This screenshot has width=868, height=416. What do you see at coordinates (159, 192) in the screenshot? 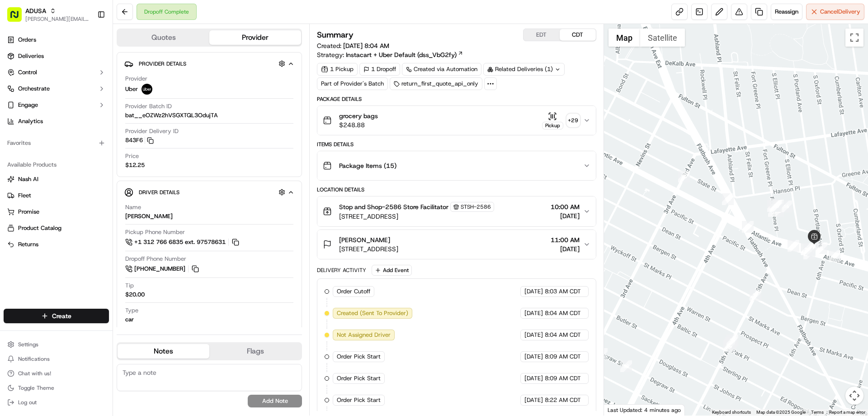
I see `span: Driver Details` at bounding box center [159, 192].